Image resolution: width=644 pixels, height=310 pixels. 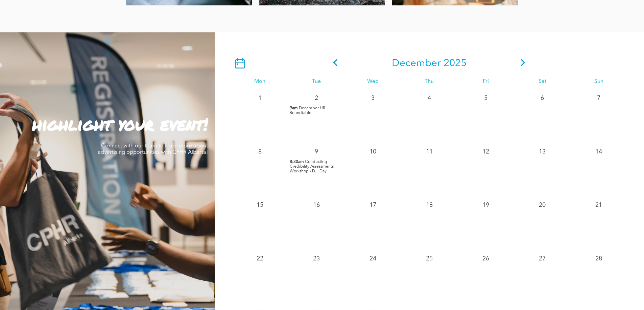 What do you see at coordinates (316, 82) in the screenshot?
I see `div: Tue` at bounding box center [316, 82].